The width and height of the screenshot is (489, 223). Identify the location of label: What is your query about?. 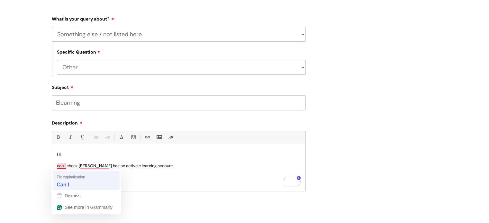
(179, 18).